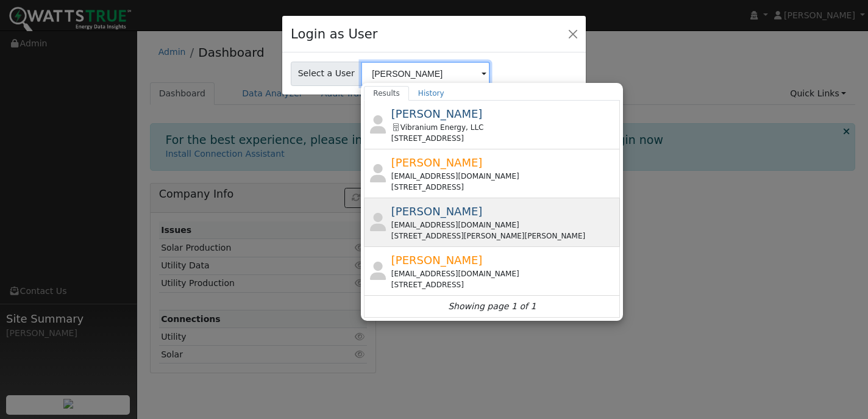 The width and height of the screenshot is (868, 419). What do you see at coordinates (431, 93) in the screenshot?
I see `a: History` at bounding box center [431, 93].